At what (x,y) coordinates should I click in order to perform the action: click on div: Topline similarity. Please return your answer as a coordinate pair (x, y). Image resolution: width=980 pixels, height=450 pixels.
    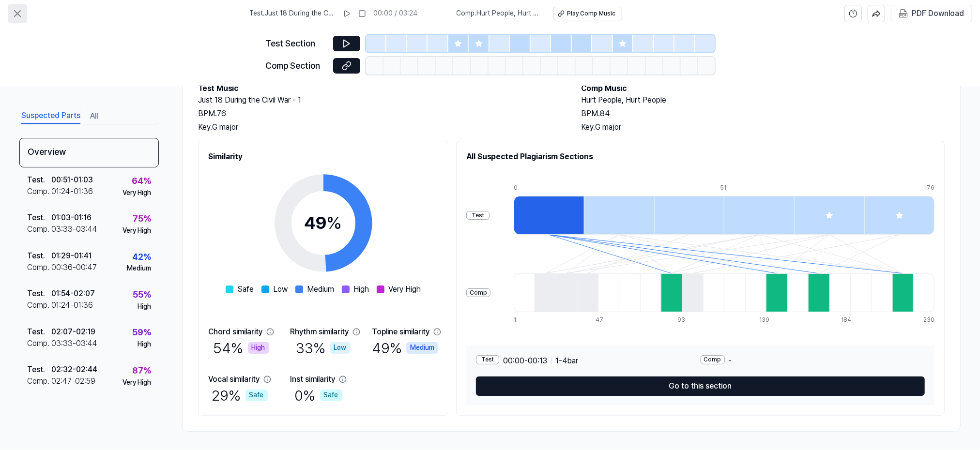
    Looking at the image, I should click on (400, 332).